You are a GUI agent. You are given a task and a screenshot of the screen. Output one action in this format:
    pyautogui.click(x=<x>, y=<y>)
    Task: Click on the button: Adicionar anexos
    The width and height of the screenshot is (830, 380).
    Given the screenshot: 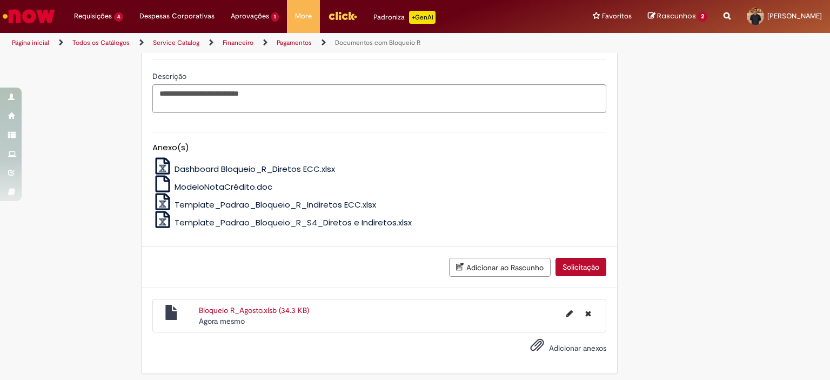 What is the action you would take?
    pyautogui.click(x=537, y=347)
    